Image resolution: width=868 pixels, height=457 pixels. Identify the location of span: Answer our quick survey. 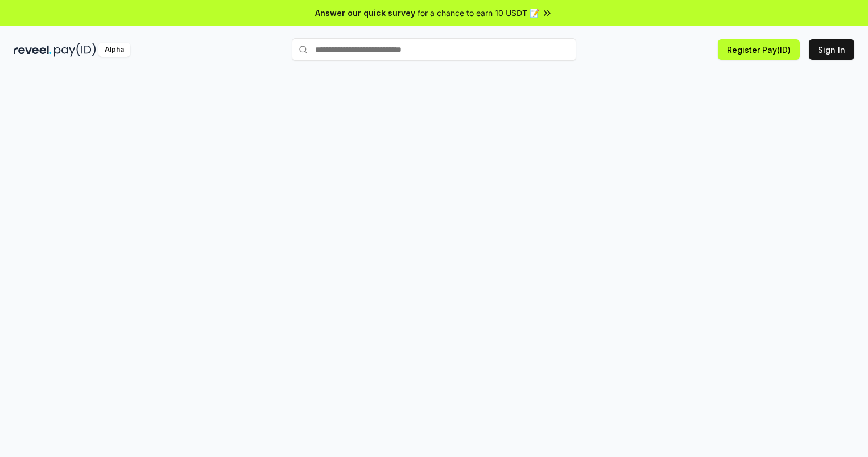
(365, 12).